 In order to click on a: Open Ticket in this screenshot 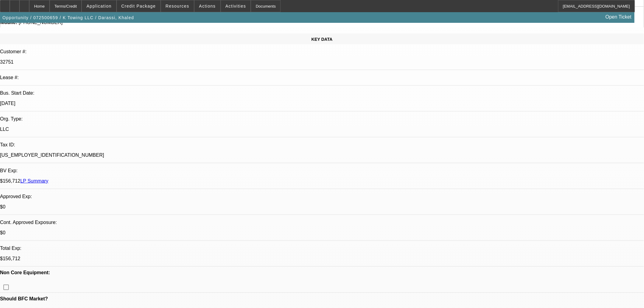, I will do `click(618, 17)`.